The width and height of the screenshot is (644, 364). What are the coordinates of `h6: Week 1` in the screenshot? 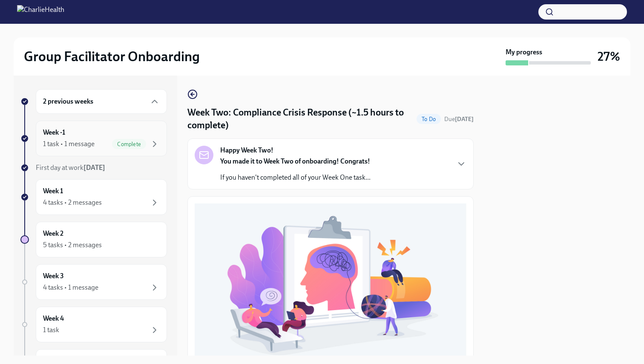 It's located at (53, 192).